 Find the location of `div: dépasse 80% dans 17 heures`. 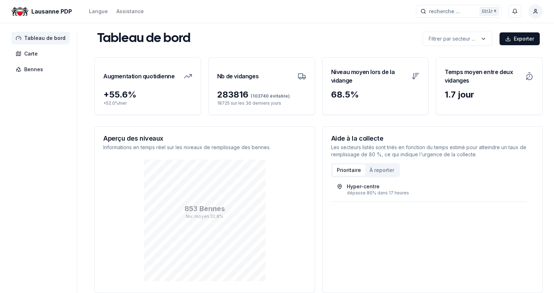

div: dépasse 80% dans 17 heures is located at coordinates (434, 193).